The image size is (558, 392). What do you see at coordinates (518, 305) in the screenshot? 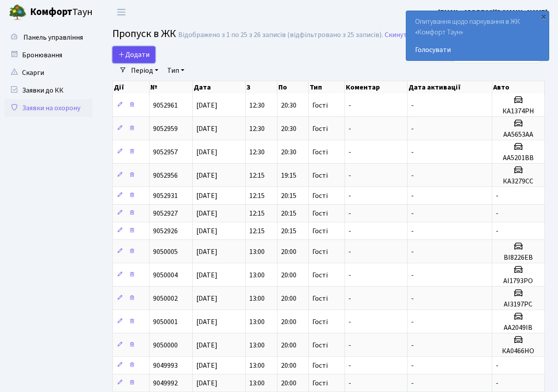
I see `h5: АІ3197РС` at bounding box center [518, 305].